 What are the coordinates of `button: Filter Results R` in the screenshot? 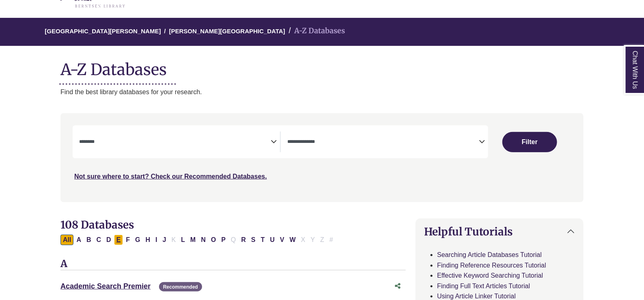 It's located at (243, 240).